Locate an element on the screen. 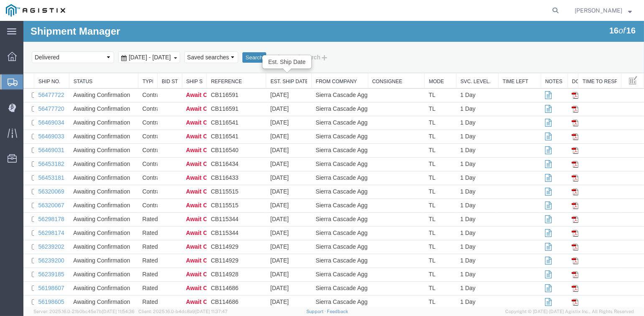 The height and width of the screenshot is (316, 644). th: Svc. Level. is located at coordinates (453, 60).